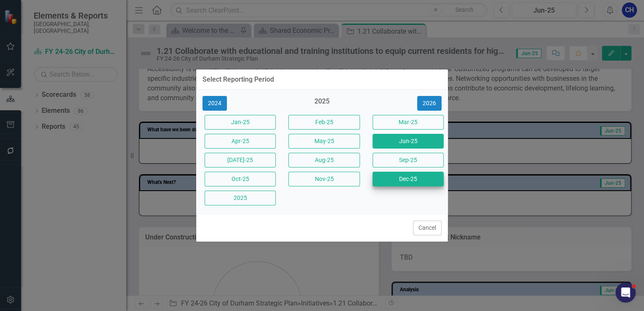 The height and width of the screenshot is (311, 644). Describe the element at coordinates (240, 179) in the screenshot. I see `button: Oct-25` at that location.